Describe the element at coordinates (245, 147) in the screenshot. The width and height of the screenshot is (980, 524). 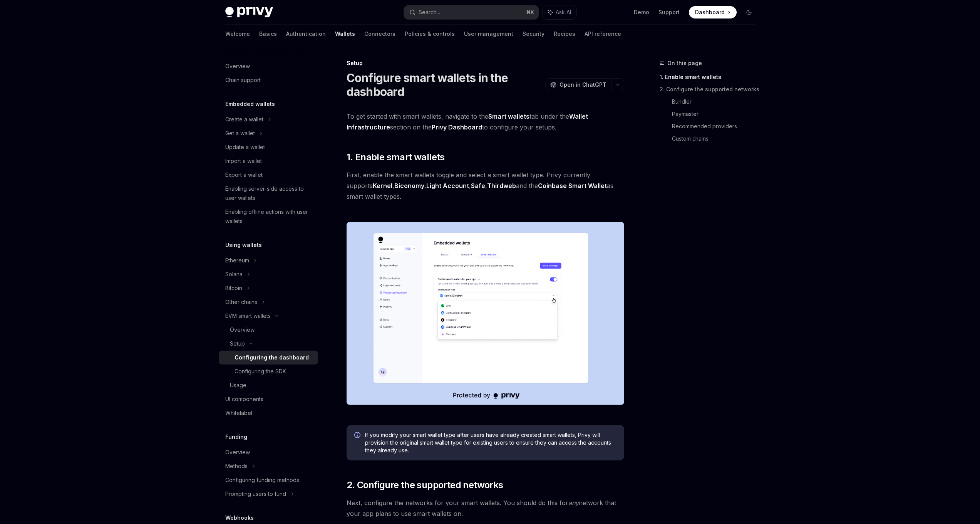
I see `div: Update a wallet` at that location.